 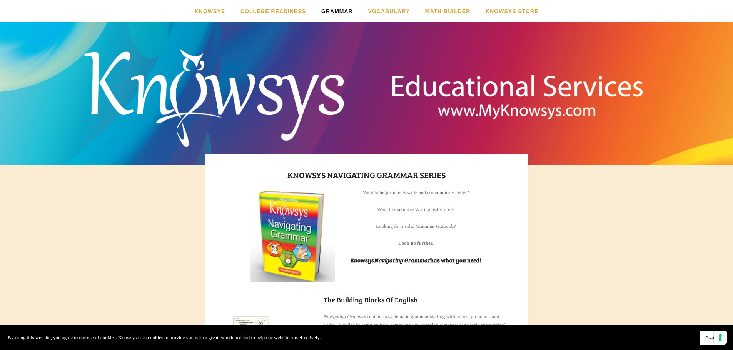 What do you see at coordinates (416, 243) in the screenshot?
I see `strong: Look no further.` at bounding box center [416, 243].